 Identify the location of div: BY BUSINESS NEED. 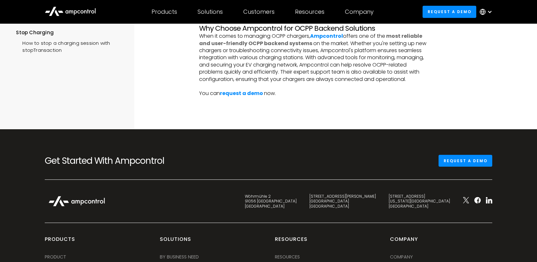
(179, 257).